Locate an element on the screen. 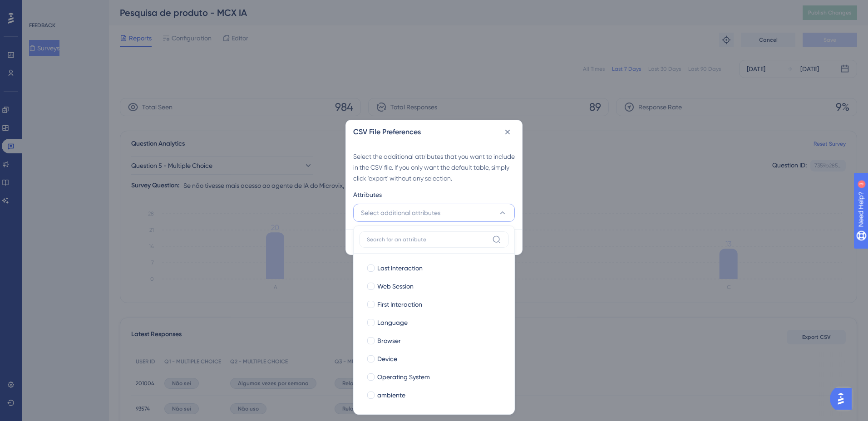  span: ambiente is located at coordinates (391, 395).